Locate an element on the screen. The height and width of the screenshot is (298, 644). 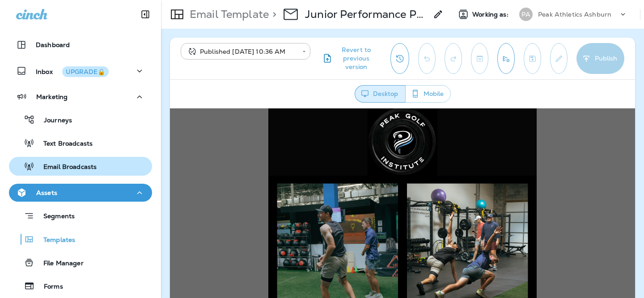
p: Text Broadcasts is located at coordinates (63, 144).